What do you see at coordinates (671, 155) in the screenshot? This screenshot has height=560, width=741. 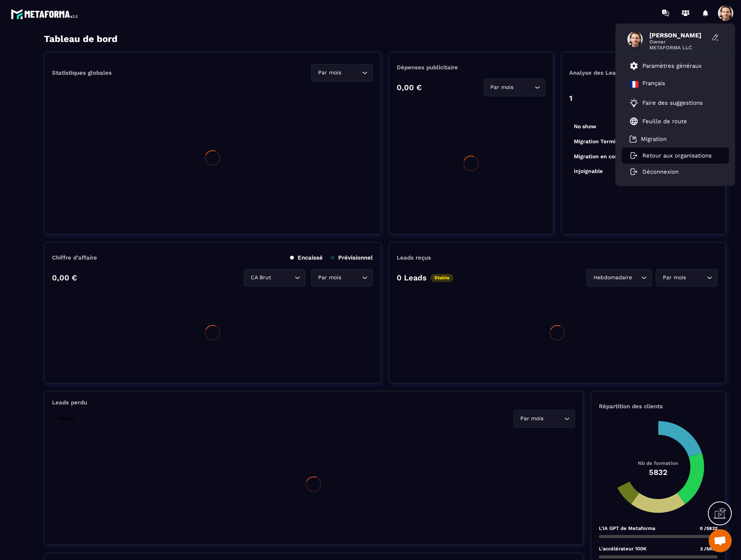 I see `a: Retour aux organisations` at bounding box center [671, 155].